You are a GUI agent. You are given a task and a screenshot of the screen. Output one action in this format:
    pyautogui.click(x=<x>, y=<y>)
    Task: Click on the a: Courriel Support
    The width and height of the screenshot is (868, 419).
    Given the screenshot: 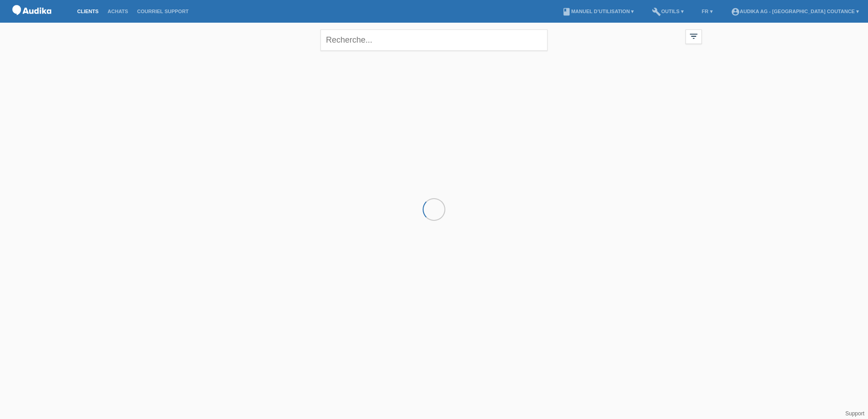 What is the action you would take?
    pyautogui.click(x=162, y=12)
    